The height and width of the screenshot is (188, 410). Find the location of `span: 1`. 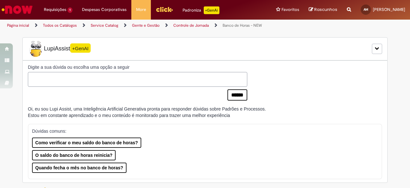

span: 1 is located at coordinates (70, 10).